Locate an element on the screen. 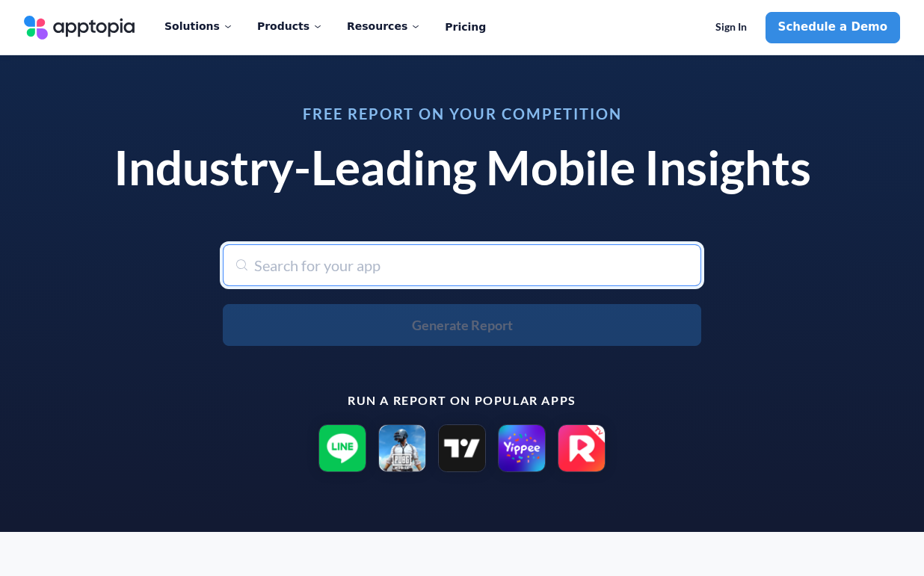 The width and height of the screenshot is (924, 576). img: Yippee TV: Christian Streaming icon is located at coordinates (522, 448).